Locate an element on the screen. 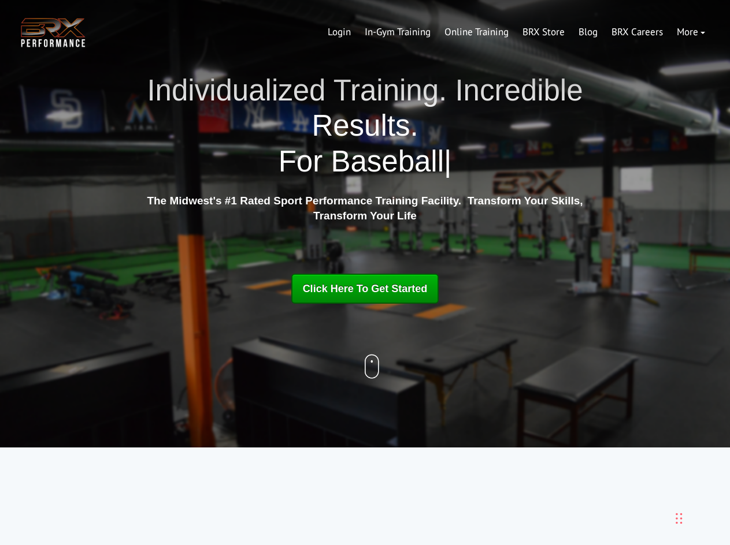 The image size is (730, 545). strong: The Midwest's #1 Rated Sport Performance Training Facility. Transform Your Skills, Transform Your... is located at coordinates (365, 209).